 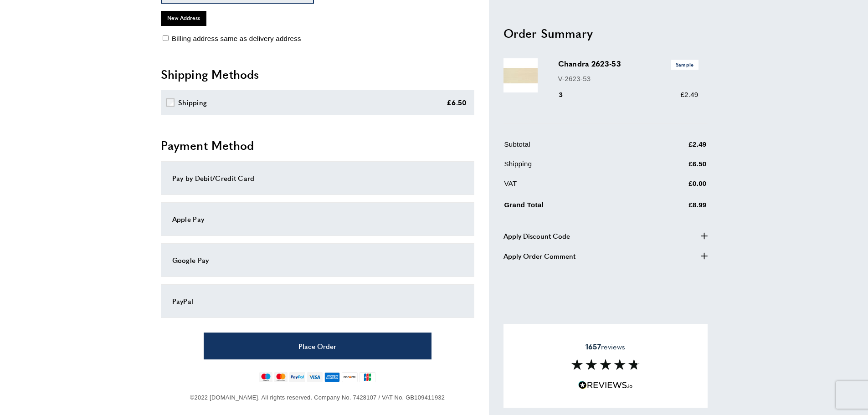 I want to click on button: Place Order, so click(x=317, y=346).